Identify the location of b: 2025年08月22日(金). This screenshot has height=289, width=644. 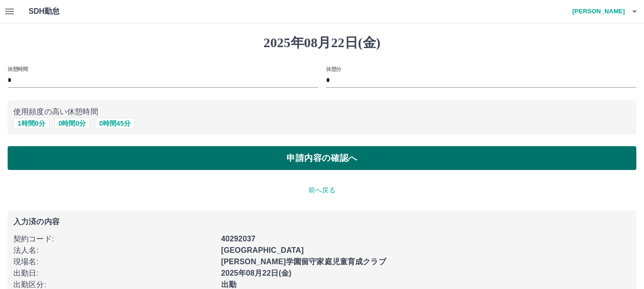
(257, 273).